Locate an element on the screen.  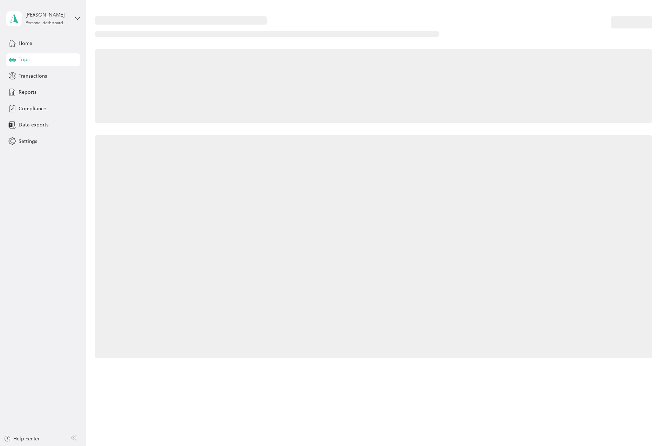
span: Reports is located at coordinates (27, 92).